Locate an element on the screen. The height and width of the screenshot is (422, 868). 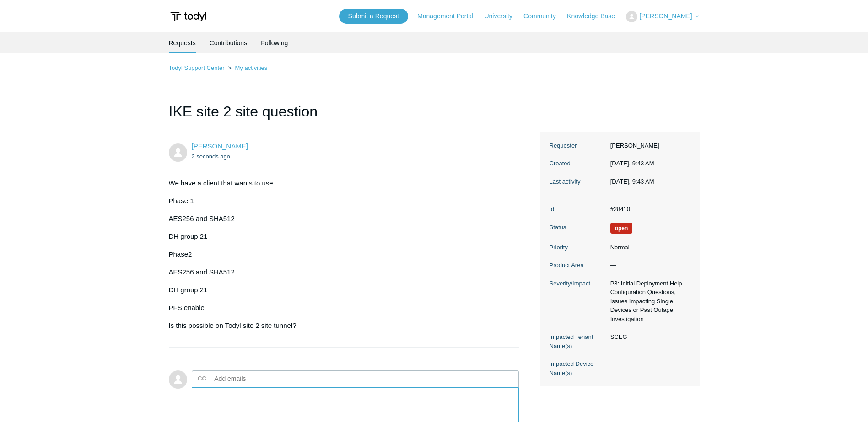
li: Requests is located at coordinates (182, 43).